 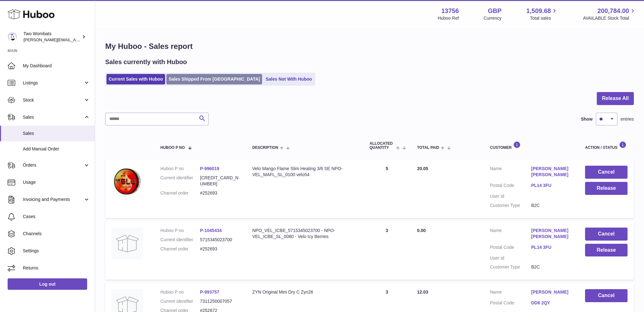 I want to click on div: Currency, so click(x=492, y=18).